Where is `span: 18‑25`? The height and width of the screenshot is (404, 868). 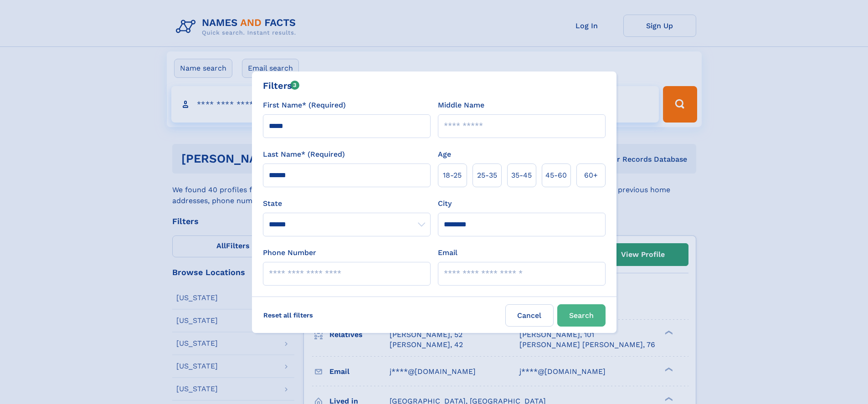 span: 18‑25 is located at coordinates (452, 176).